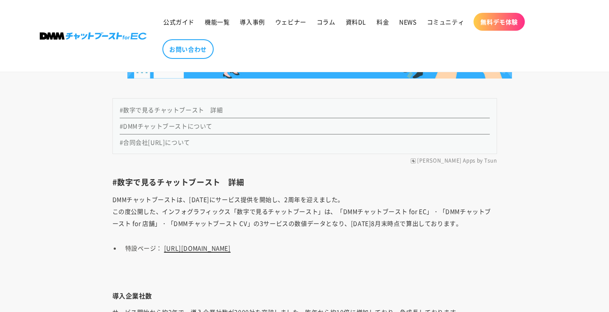  I want to click on a: #DMMチャットブーストについて, so click(166, 126).